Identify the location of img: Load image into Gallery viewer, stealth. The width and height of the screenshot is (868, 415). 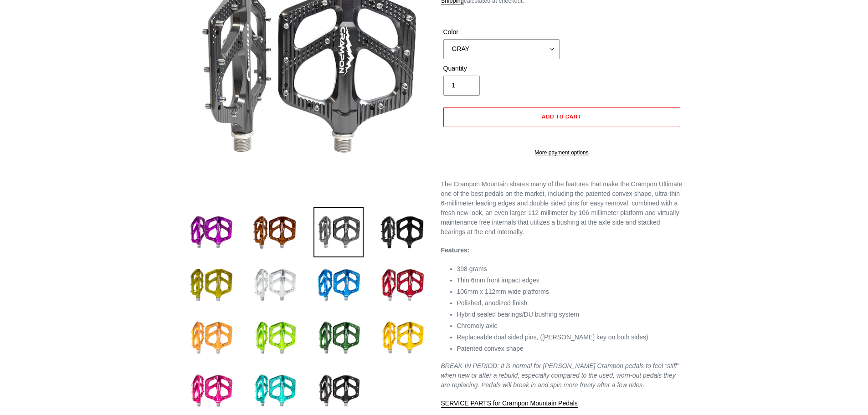
(402, 232).